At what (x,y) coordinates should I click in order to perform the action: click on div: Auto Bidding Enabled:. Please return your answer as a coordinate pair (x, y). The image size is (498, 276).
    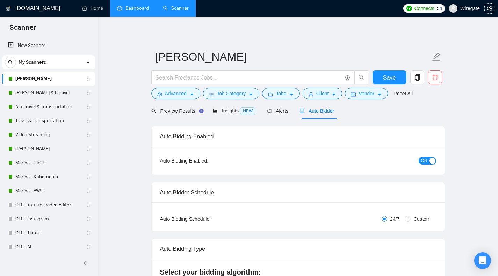
    Looking at the image, I should click on (206, 160).